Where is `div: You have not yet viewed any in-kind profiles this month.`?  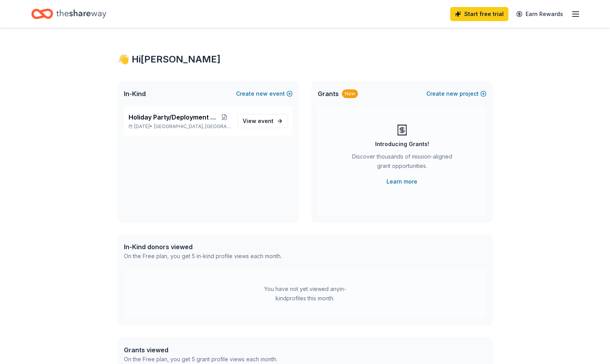
div: You have not yet viewed any in-kind profiles this month. is located at coordinates (305, 294).